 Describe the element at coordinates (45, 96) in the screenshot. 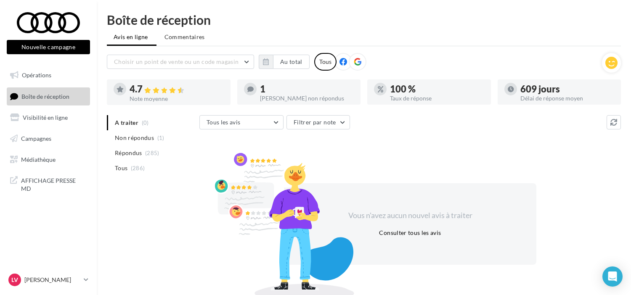

I see `span: Boîte de réception` at that location.